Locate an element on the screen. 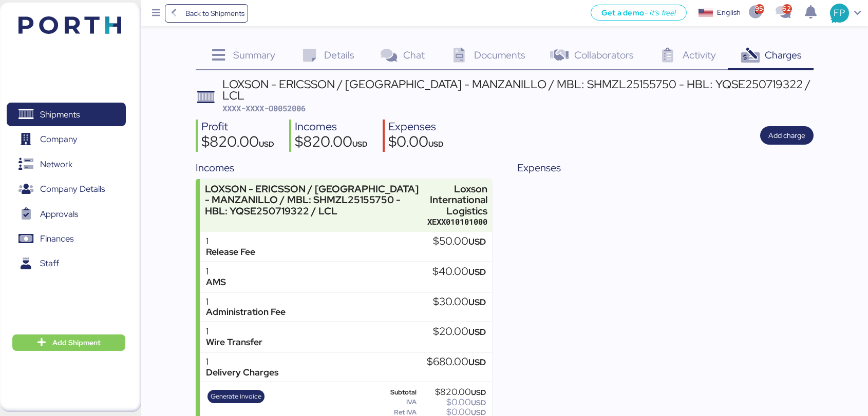 This screenshot has width=868, height=416. div: AMS is located at coordinates (215, 282).